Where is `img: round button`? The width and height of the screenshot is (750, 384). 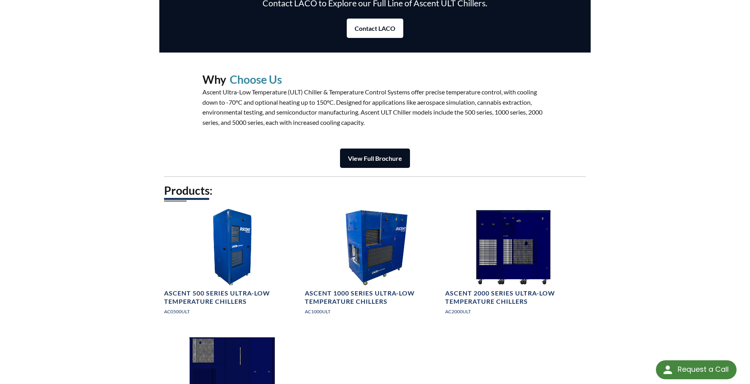 img: round button is located at coordinates (668, 370).